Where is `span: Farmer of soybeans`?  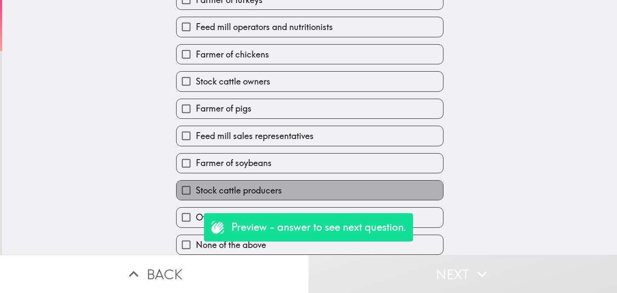
span: Farmer of soybeans is located at coordinates (234, 163).